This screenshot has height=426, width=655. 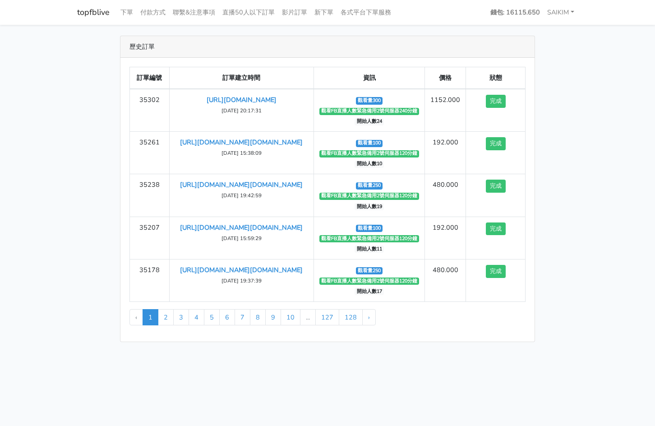 I want to click on th: 訂單建立時間, so click(x=241, y=78).